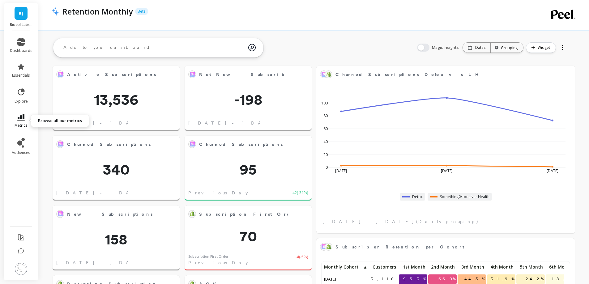 This screenshot has width=589, height=284. What do you see at coordinates (560, 267) in the screenshot?
I see `span: 6th Month` at bounding box center [560, 267].